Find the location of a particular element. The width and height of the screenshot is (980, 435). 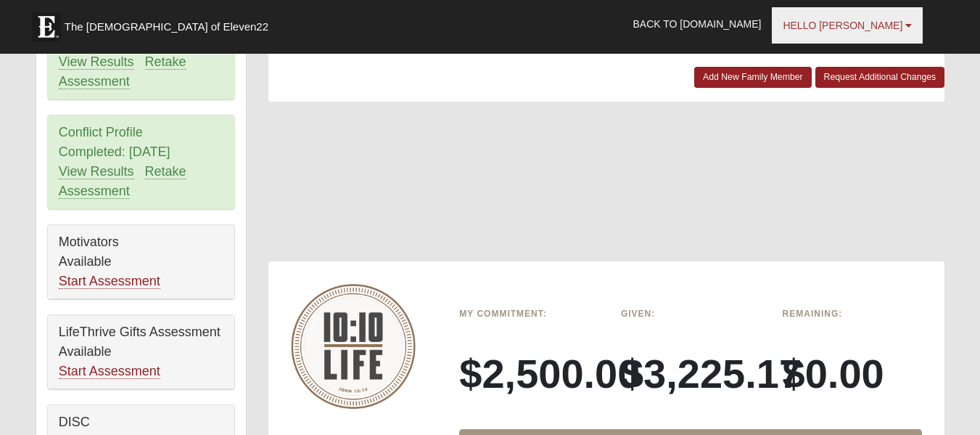

div: Motivators Available is located at coordinates (141, 262).